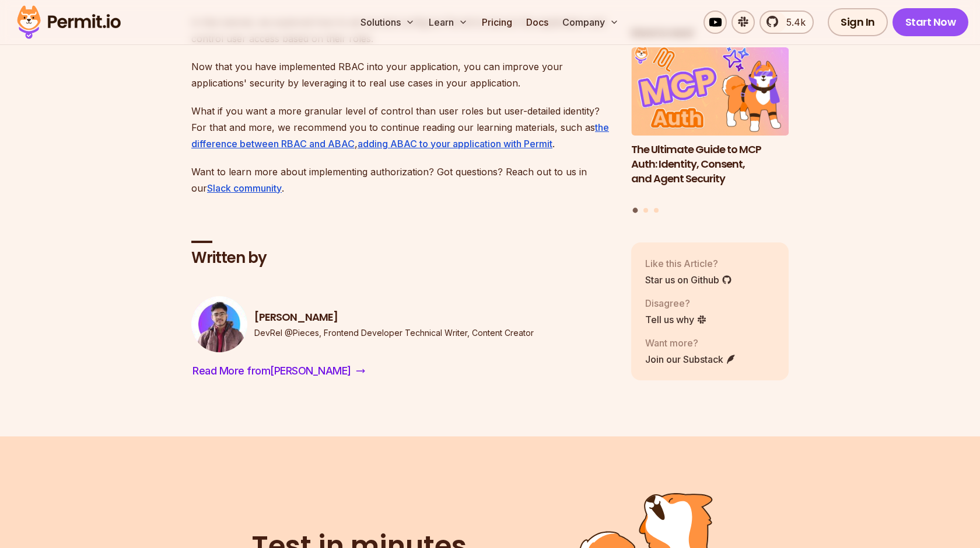  I want to click on p: Want more?, so click(691, 343).